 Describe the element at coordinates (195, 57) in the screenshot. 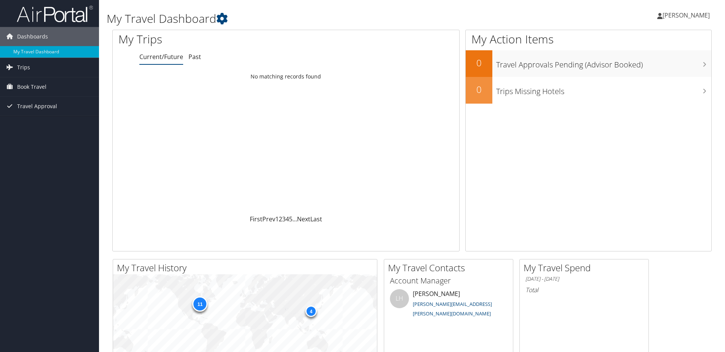

I see `a: Past` at that location.